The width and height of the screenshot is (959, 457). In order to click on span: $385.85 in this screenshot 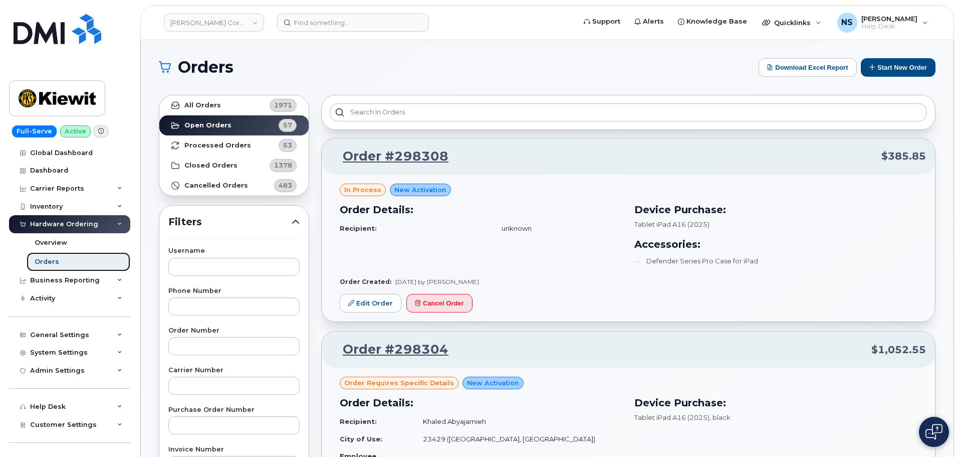, I will do `click(904, 156)`.